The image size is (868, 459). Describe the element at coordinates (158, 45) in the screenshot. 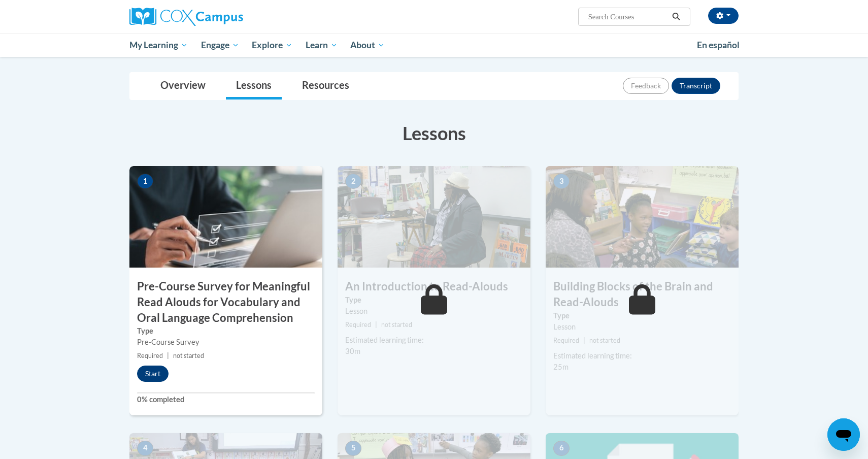

I see `a: My Learning` at that location.